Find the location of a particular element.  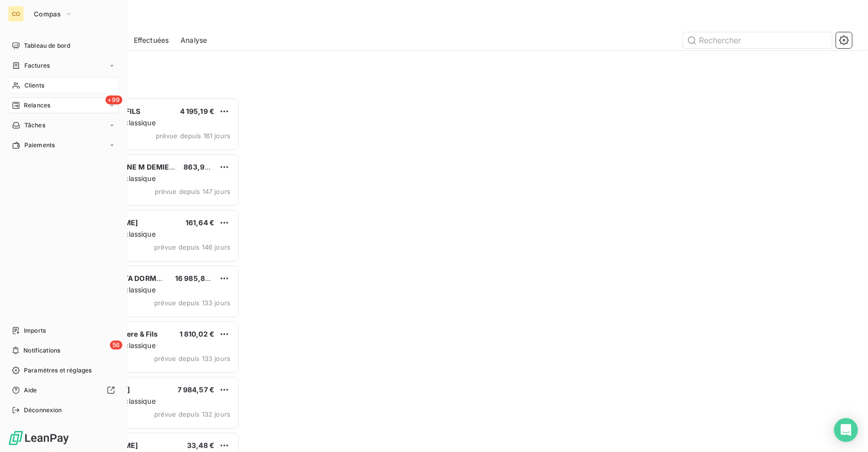

span: Analyse is located at coordinates (194, 40).